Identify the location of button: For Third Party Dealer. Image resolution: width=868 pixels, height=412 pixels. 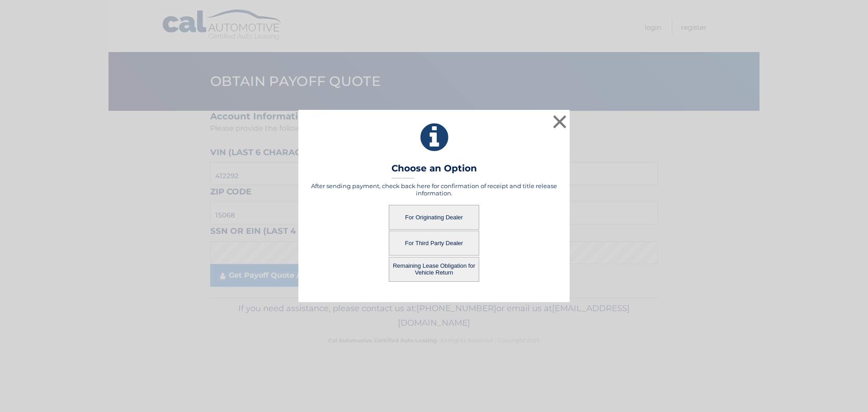
(434, 243).